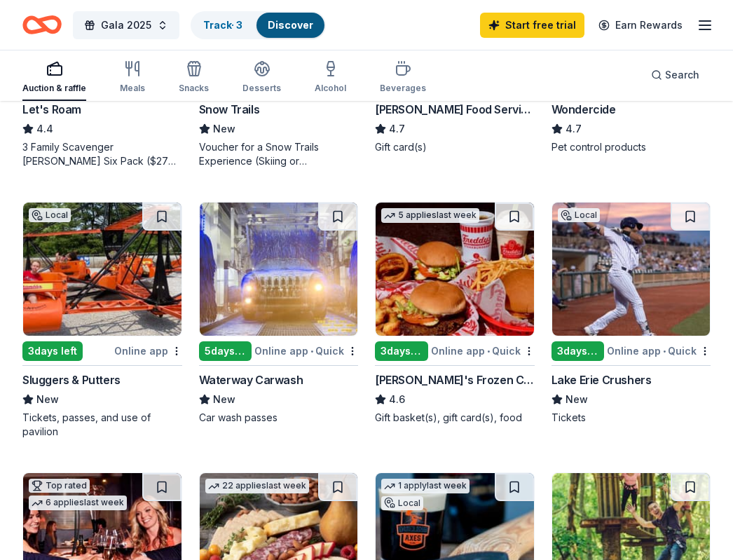 The width and height of the screenshot is (733, 560). Describe the element at coordinates (682, 75) in the screenshot. I see `span: Search` at that location.